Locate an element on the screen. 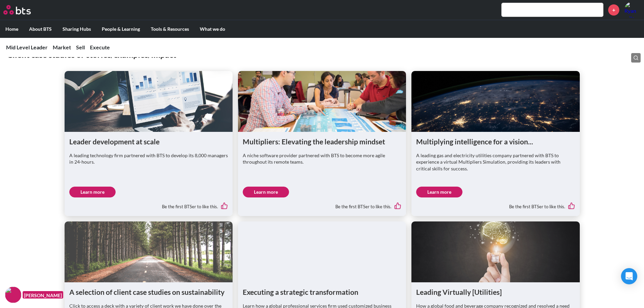  label: About BTS is located at coordinates (40, 29).